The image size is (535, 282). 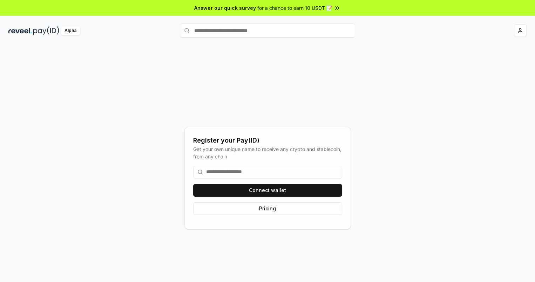 I want to click on div: Register your Pay(ID), so click(x=268, y=140).